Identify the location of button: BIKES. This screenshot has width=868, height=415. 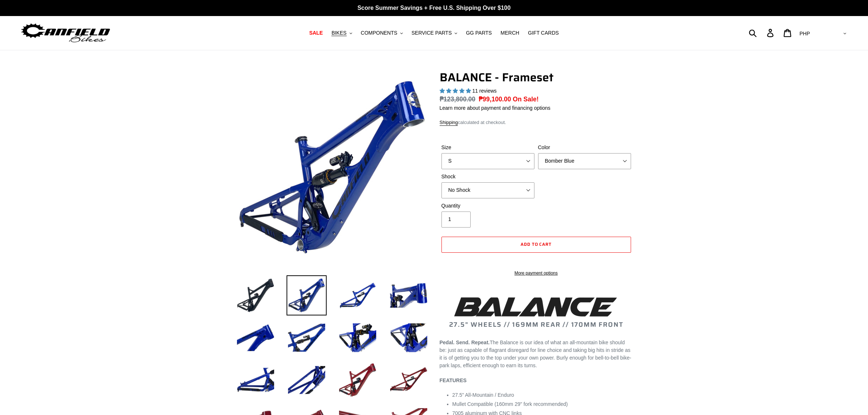
(342, 33).